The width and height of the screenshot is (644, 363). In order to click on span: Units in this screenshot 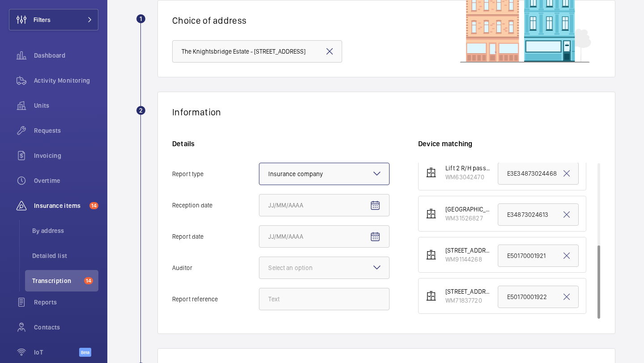, I will do `click(66, 106)`.